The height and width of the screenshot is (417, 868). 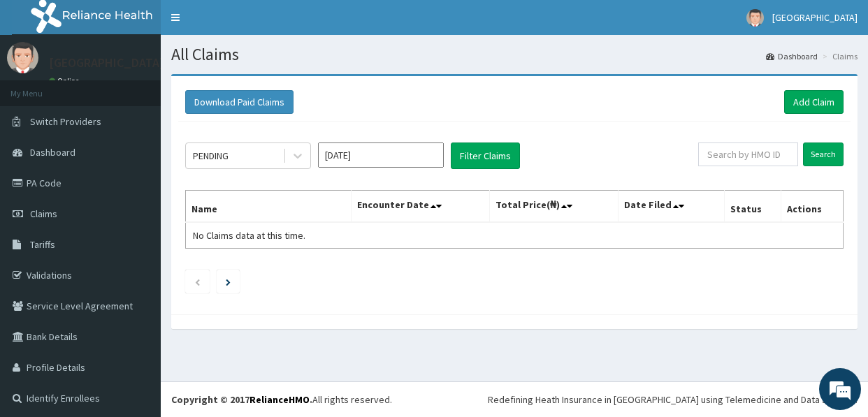 I want to click on button: Download Paid Claims, so click(x=239, y=102).